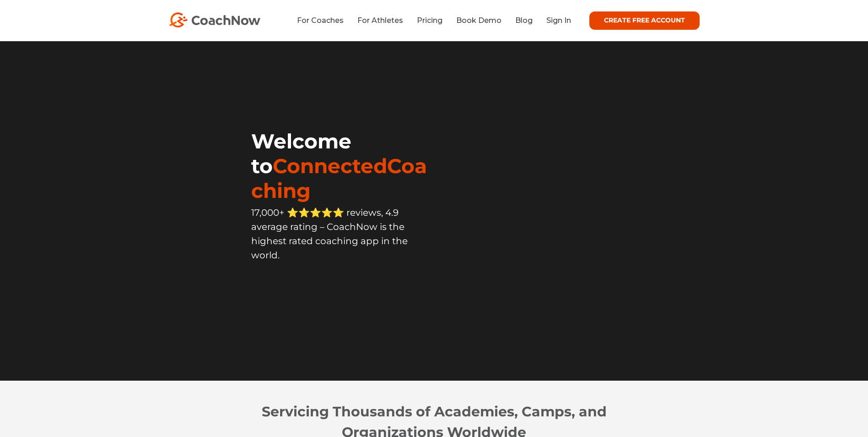  I want to click on a: Blog, so click(524, 20).